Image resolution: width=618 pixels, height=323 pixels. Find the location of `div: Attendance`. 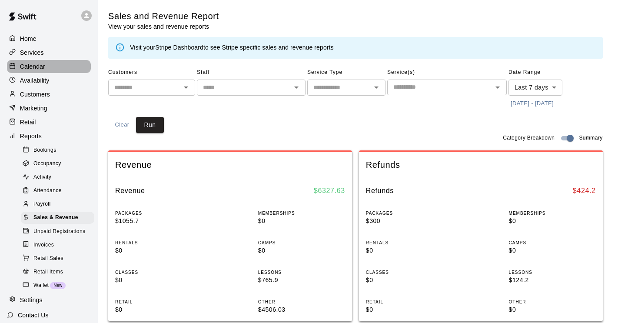

div: Attendance is located at coordinates (57, 191).